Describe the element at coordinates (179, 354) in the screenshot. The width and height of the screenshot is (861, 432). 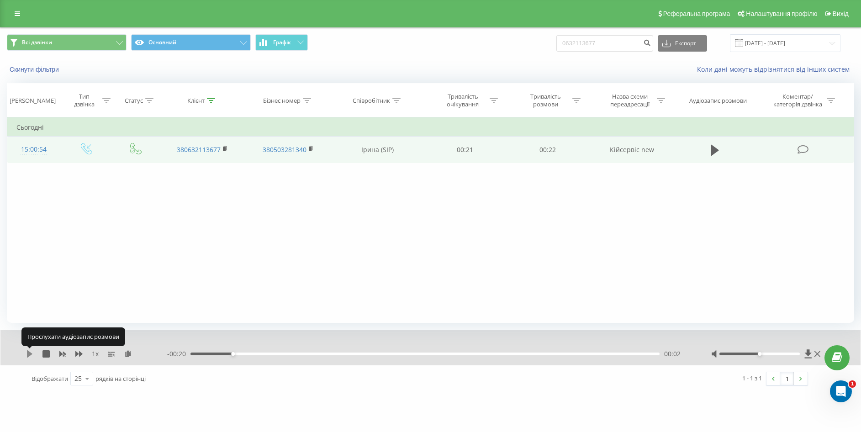
I see `span: - 00:20` at that location.